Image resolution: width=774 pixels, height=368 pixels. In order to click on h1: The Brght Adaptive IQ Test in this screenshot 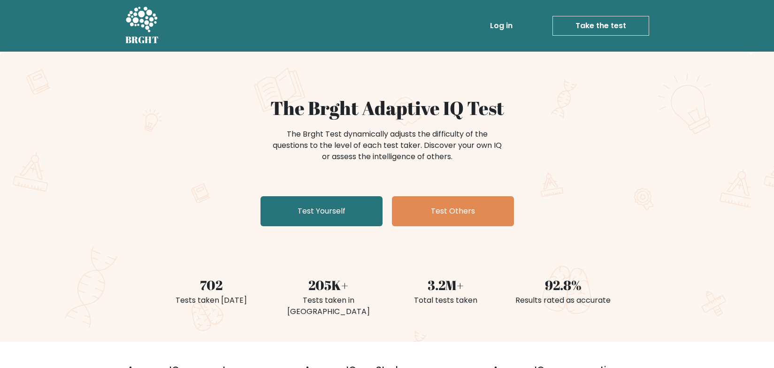, I will do `click(387, 108)`.